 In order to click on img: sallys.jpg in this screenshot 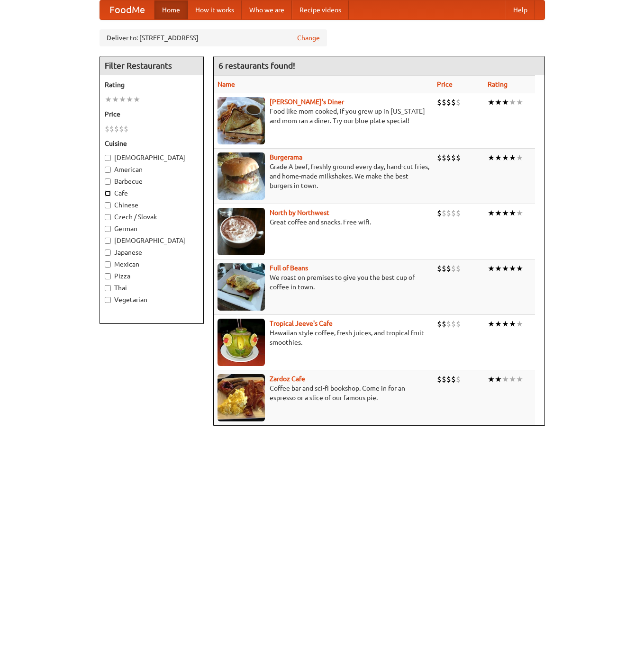, I will do `click(241, 121)`.